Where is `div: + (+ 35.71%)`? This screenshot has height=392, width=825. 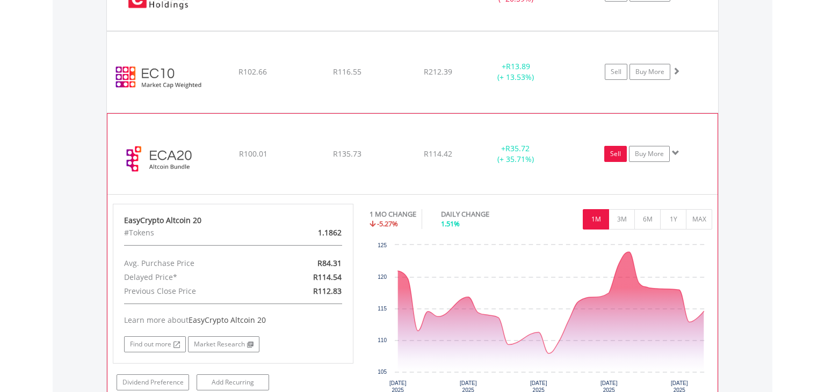
div: + (+ 35.71%) is located at coordinates (515, 154).